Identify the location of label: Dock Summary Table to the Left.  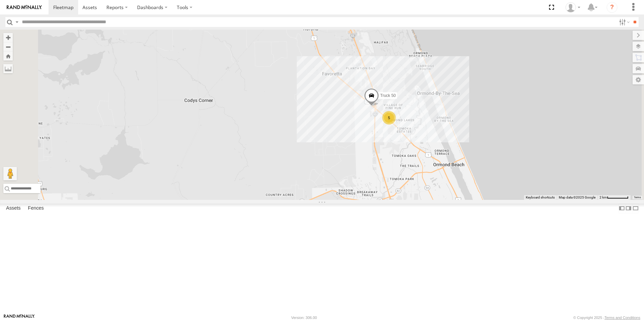
(621, 208).